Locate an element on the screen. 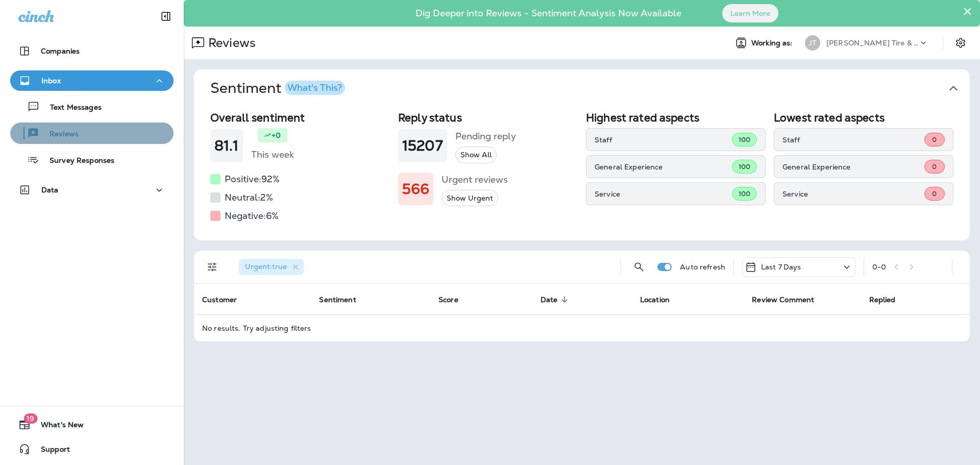 This screenshot has height=465, width=980. td: No results. Try adjusting filters is located at coordinates (582, 328).